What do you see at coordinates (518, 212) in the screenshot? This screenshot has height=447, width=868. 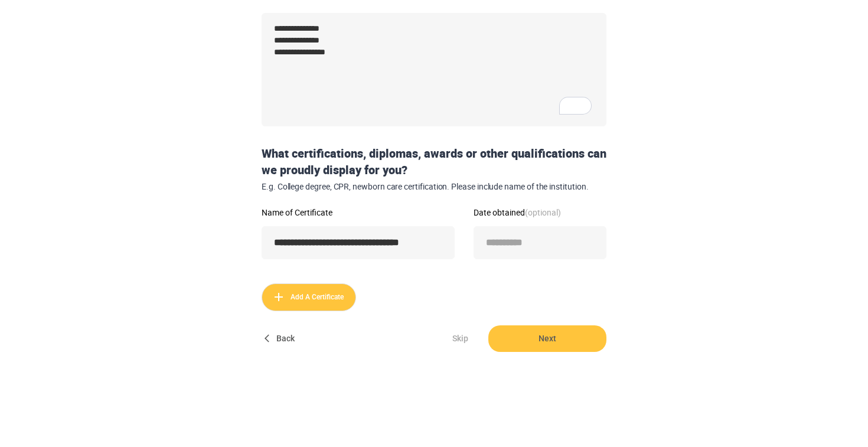 I see `span: Date obtained` at bounding box center [518, 212].